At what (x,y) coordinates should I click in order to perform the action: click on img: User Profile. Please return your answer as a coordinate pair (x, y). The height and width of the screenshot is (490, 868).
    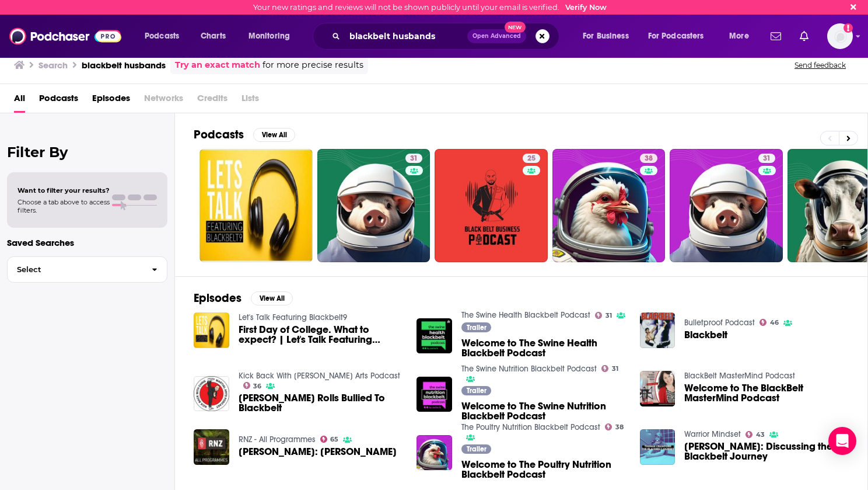
    Looking at the image, I should click on (841, 36).